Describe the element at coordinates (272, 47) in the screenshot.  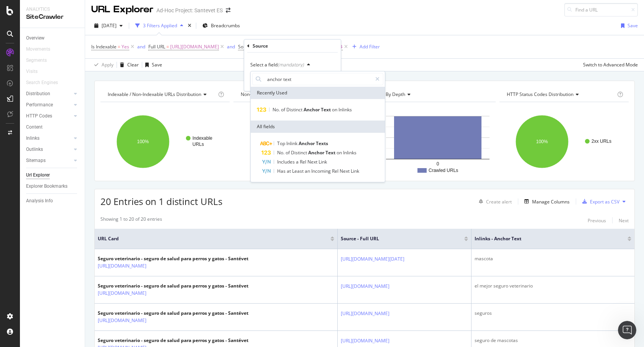
I see `span: Source - Top Inlink Anchor Texts` at that location.